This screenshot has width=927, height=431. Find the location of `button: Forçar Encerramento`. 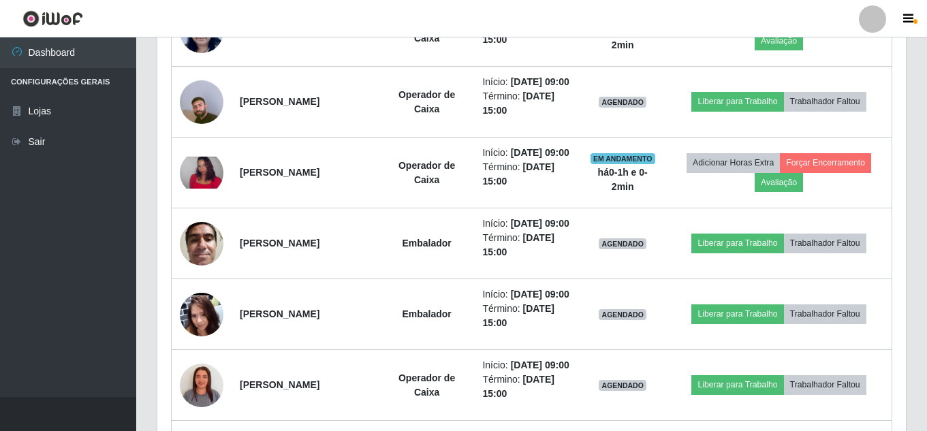

button: Forçar Encerramento is located at coordinates (825, 163).